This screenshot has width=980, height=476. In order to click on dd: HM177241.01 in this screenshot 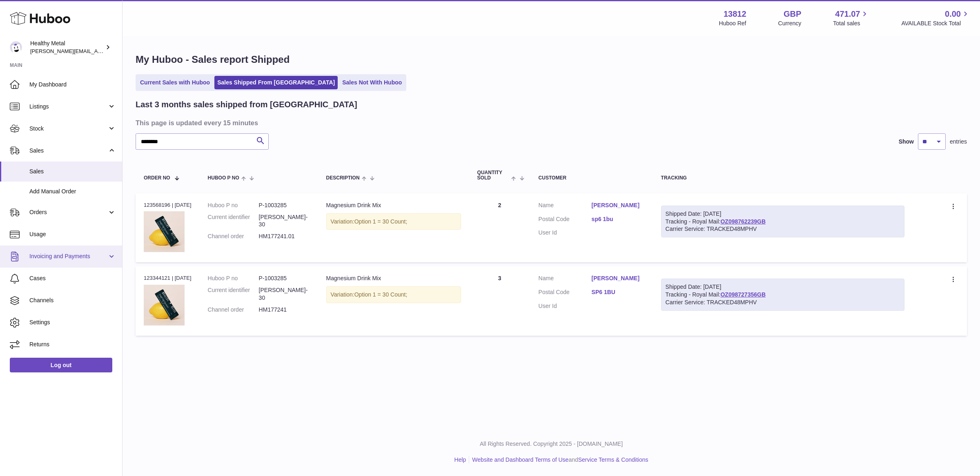, I will do `click(284, 236)`.